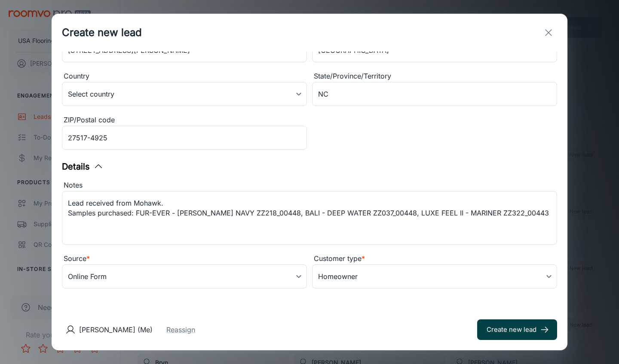 The width and height of the screenshot is (619, 364). Describe the element at coordinates (184, 276) in the screenshot. I see `div: Online Form` at that location.